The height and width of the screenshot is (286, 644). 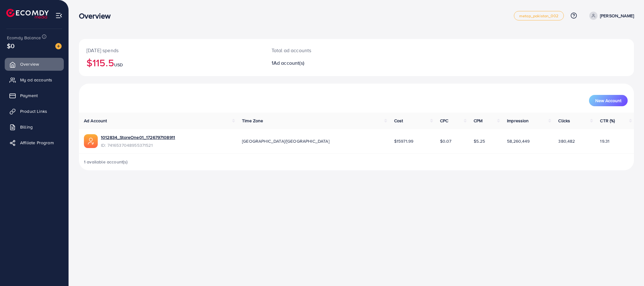 I want to click on span: $15971.99, so click(x=404, y=141).